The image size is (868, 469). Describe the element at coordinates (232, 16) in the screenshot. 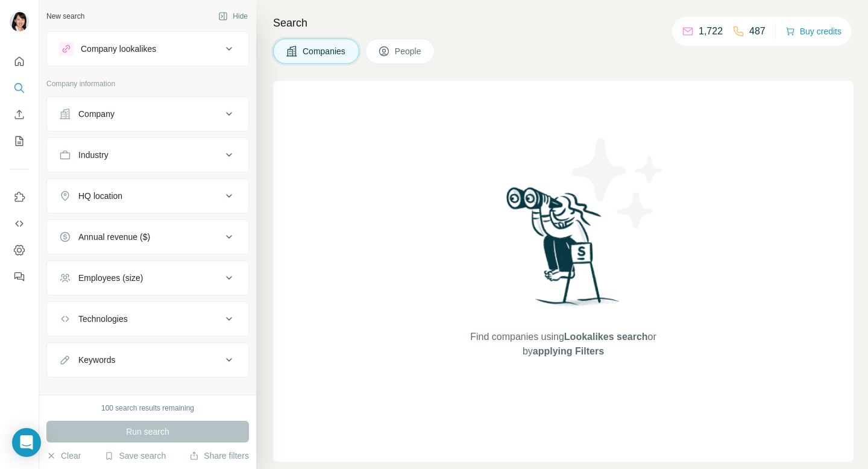

I see `button: Hide` at that location.